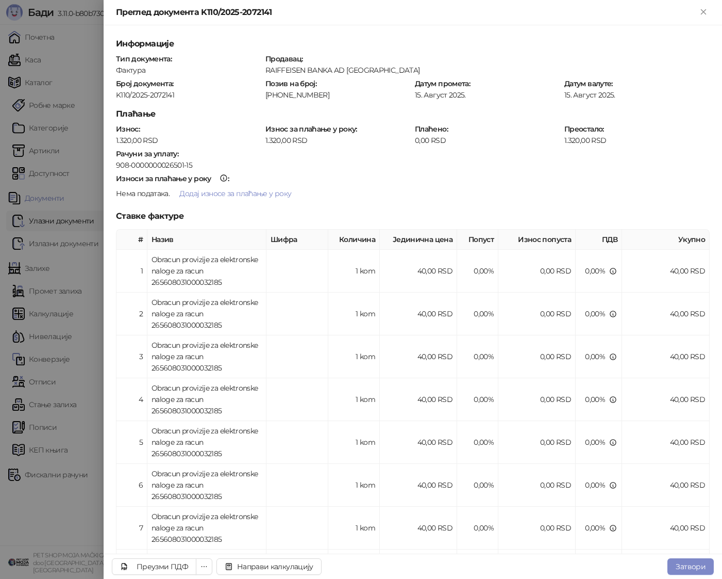 This screenshot has height=579, width=722. I want to click on th: Количина, so click(354, 239).